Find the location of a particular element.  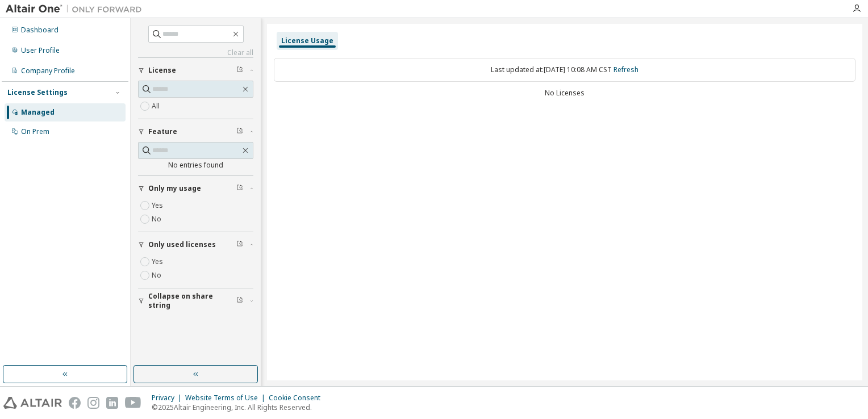

a: Refresh is located at coordinates (626, 69).